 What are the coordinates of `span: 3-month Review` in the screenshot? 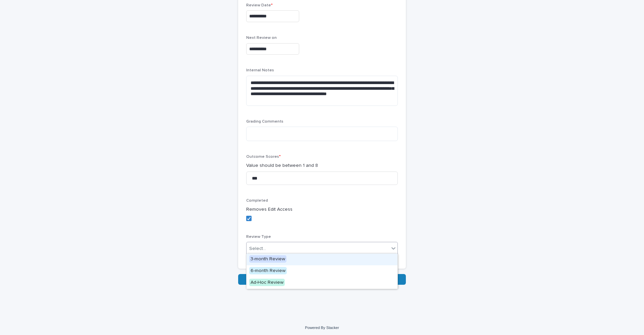 It's located at (267, 259).